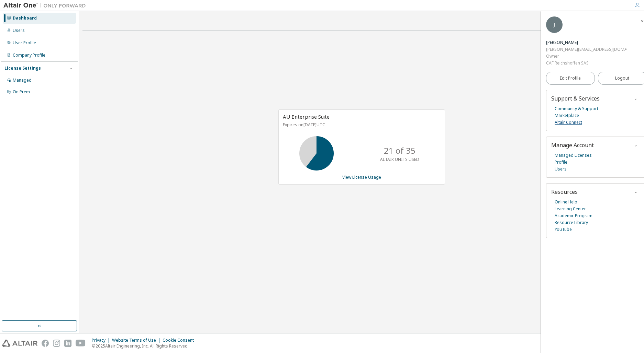 This screenshot has width=644, height=353. Describe the element at coordinates (561, 162) in the screenshot. I see `a: Profile` at that location.